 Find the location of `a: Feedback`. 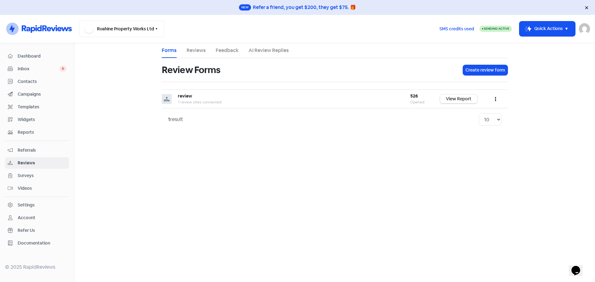

a: Feedback is located at coordinates (227, 51).